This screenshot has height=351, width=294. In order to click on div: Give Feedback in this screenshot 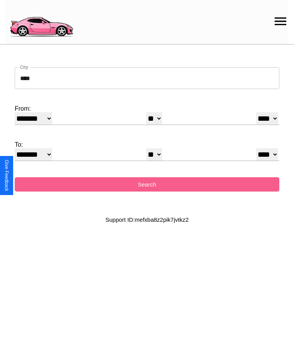, I will do `click(7, 175)`.